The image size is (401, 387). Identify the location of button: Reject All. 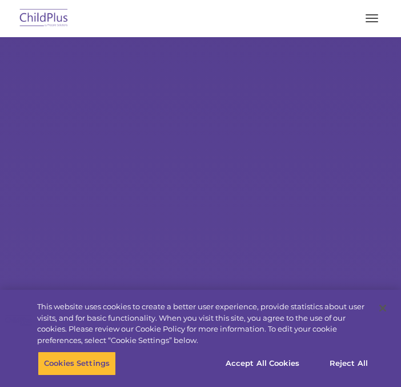
(349, 364).